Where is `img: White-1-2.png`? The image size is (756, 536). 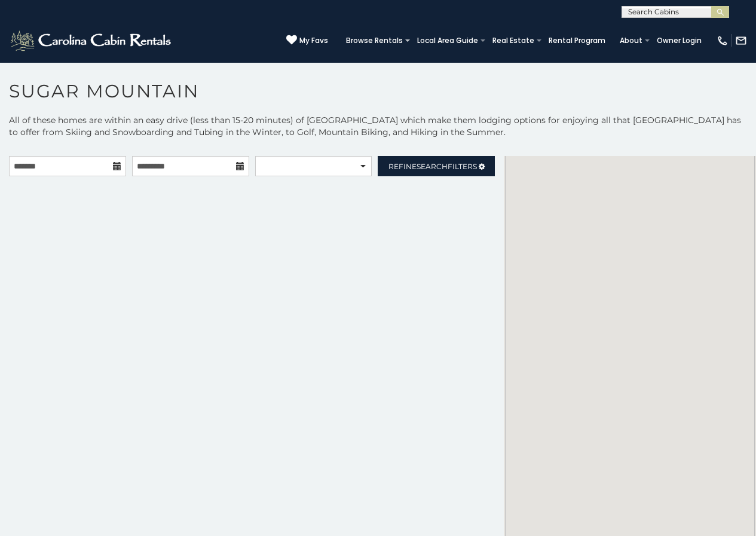 img: White-1-2.png is located at coordinates (91, 40).